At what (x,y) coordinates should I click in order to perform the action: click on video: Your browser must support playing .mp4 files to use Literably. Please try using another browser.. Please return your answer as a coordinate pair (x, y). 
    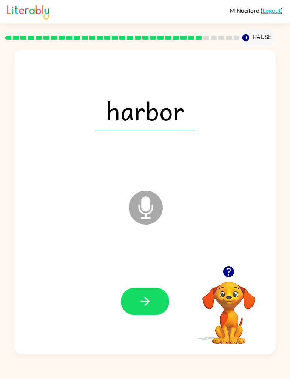
    Looking at the image, I should click on (229, 308).